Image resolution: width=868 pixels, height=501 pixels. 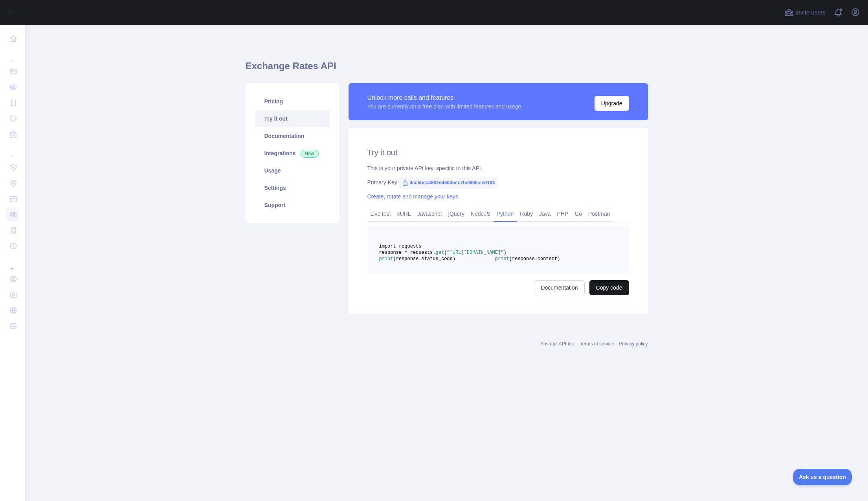 What do you see at coordinates (445, 106) in the screenshot?
I see `div: You are currently on a free plan with limited features and usage` at bounding box center [445, 106].